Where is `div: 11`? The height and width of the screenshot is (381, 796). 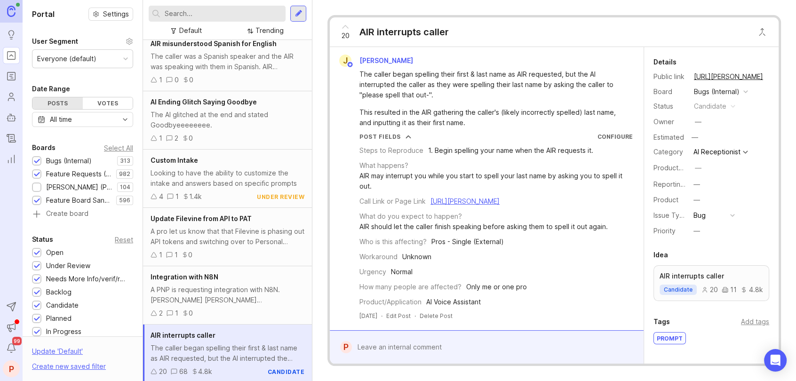 div: 11 is located at coordinates (729, 290).